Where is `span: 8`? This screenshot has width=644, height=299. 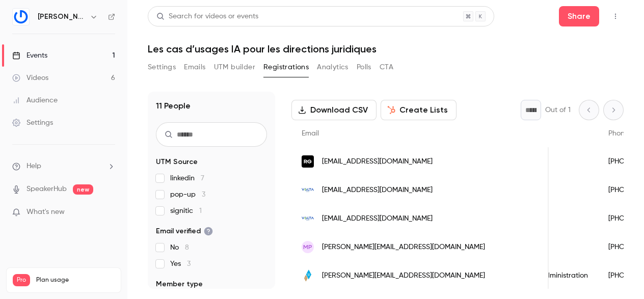
span: 8 is located at coordinates (187, 247).